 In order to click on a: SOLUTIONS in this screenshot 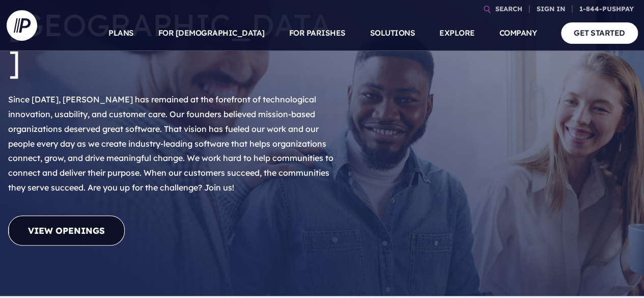, I will do `click(393, 33)`.